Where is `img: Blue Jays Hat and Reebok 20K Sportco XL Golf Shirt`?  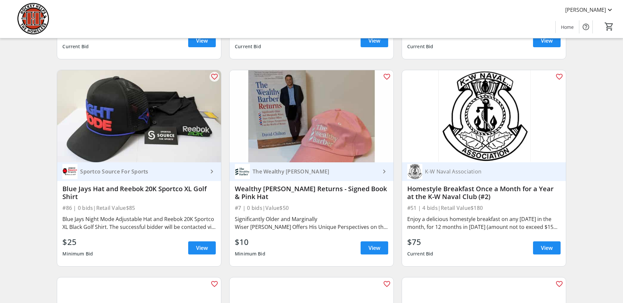
img: Blue Jays Hat and Reebok 20K Sportco XL Golf Shirt is located at coordinates (139, 116).